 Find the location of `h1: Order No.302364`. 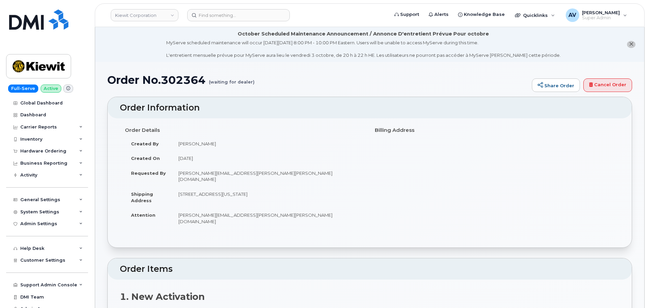

h1: Order No.302364 is located at coordinates (318, 80).